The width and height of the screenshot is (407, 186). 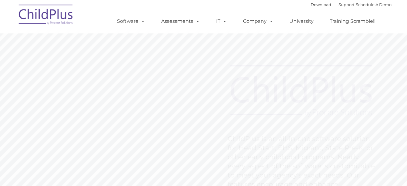 What do you see at coordinates (181, 21) in the screenshot?
I see `a: Assessments` at bounding box center [181, 21].